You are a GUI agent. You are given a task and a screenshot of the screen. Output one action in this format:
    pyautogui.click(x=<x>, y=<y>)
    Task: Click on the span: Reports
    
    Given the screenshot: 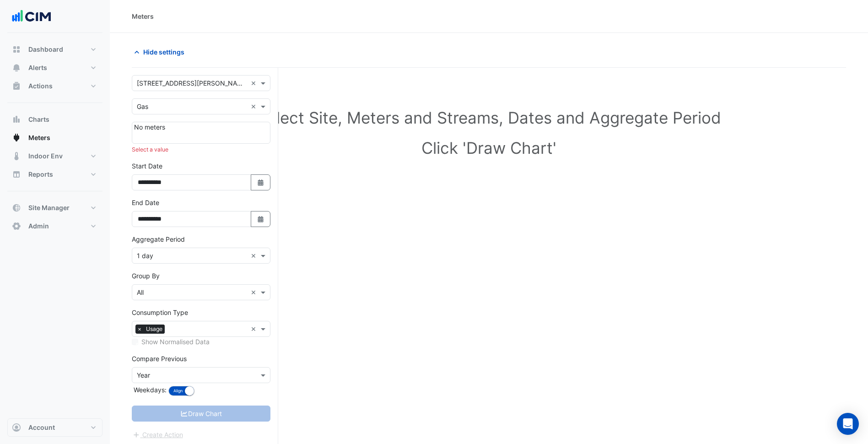 What is the action you would take?
    pyautogui.click(x=41, y=174)
    